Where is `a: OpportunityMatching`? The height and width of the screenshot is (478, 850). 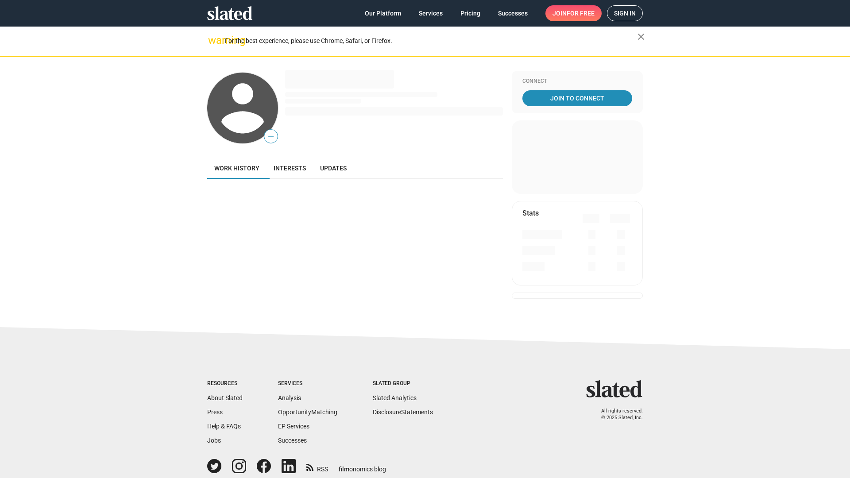 a: OpportunityMatching is located at coordinates (308, 412).